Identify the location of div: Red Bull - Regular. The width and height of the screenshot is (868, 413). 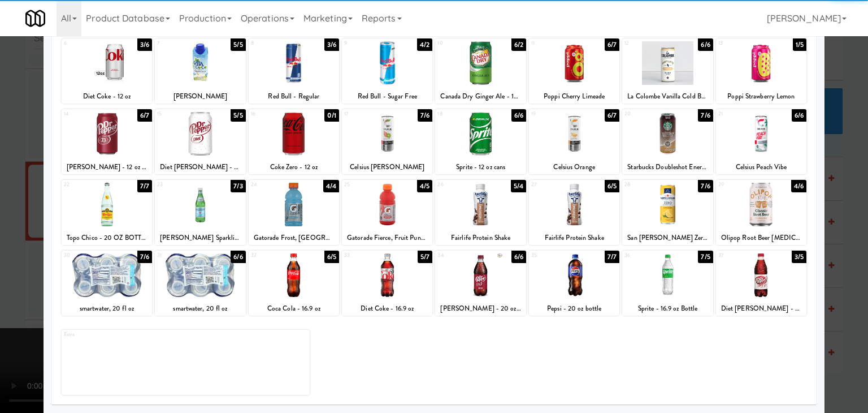
(294, 96).